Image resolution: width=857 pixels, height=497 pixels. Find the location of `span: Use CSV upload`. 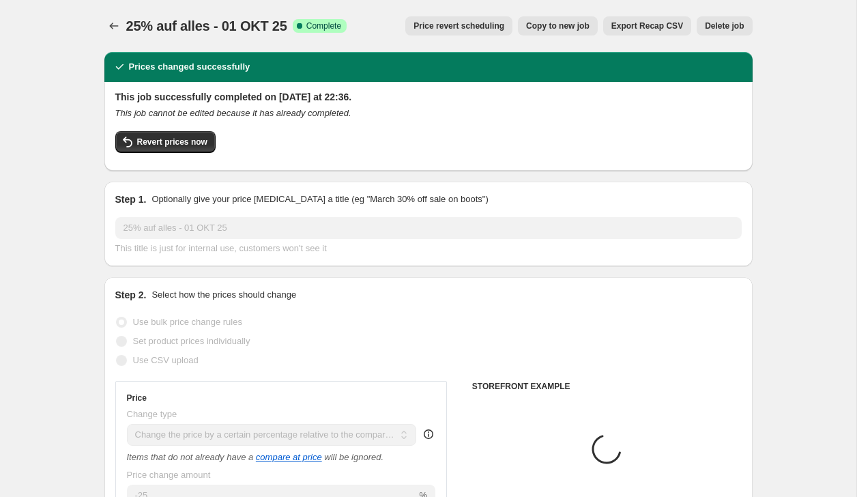

span: Use CSV upload is located at coordinates (166, 360).